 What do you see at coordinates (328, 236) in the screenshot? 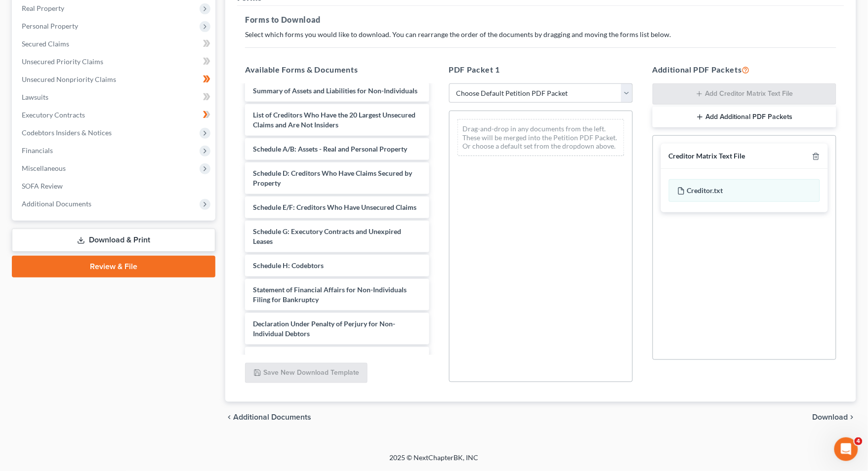
I see `span: Schedule G: Executory Contracts and Unexpired Leases` at bounding box center [328, 236].